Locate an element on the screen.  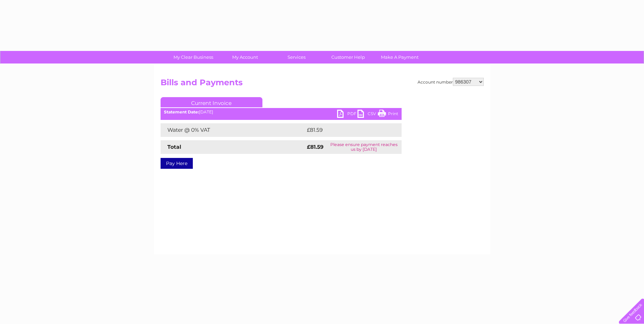
a: Pay Here is located at coordinates (177, 163).